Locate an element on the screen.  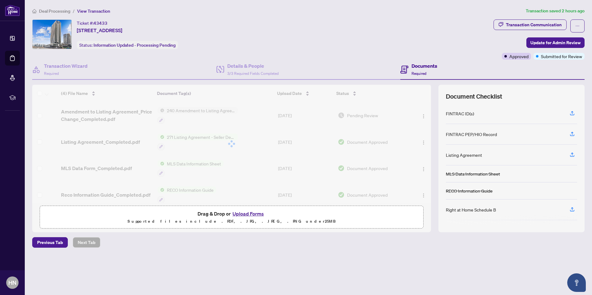
img: logo is located at coordinates (12, 10).